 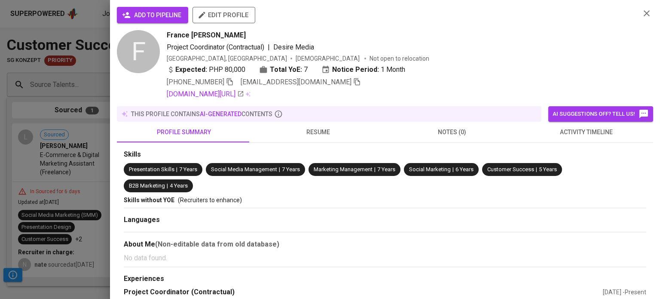 I want to click on span: 7, so click(x=305, y=70).